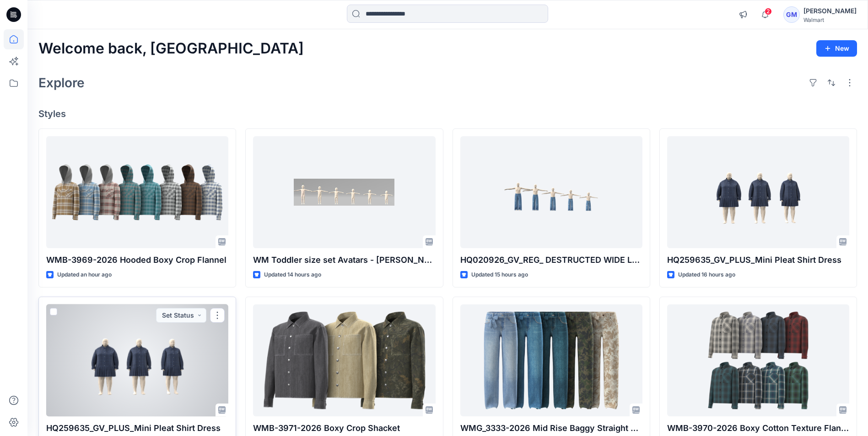 The width and height of the screenshot is (868, 436). I want to click on p: WMB-3971-2026 Boxy Crop Shacket, so click(344, 429).